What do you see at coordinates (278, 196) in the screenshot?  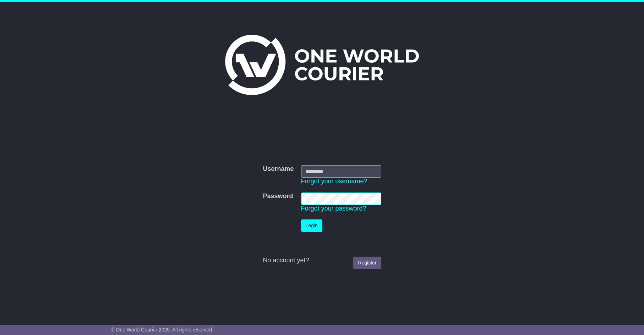 I see `label: Password` at bounding box center [278, 196].